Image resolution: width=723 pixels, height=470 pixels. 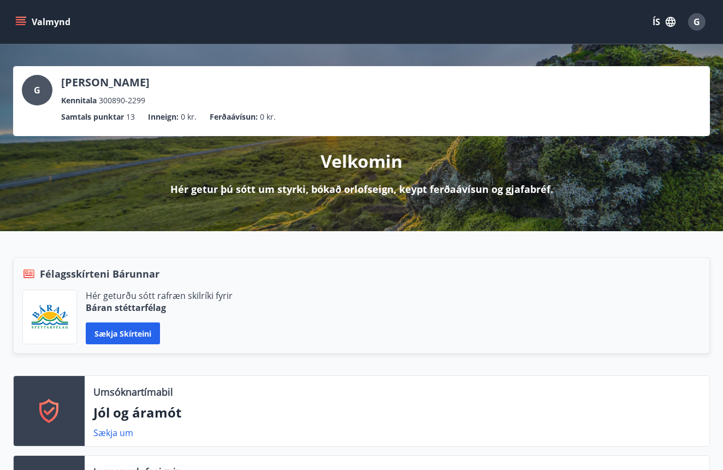 I want to click on p: Jól og áramót, so click(x=397, y=412).